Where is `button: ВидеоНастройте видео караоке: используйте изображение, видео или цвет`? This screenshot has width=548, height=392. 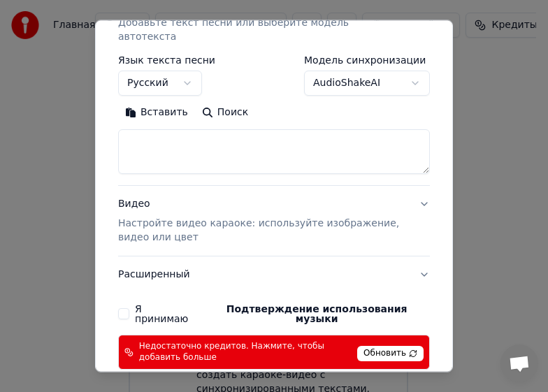
button: ВидеоНастройте видео караоке: используйте изображение, видео или цвет is located at coordinates (274, 221).